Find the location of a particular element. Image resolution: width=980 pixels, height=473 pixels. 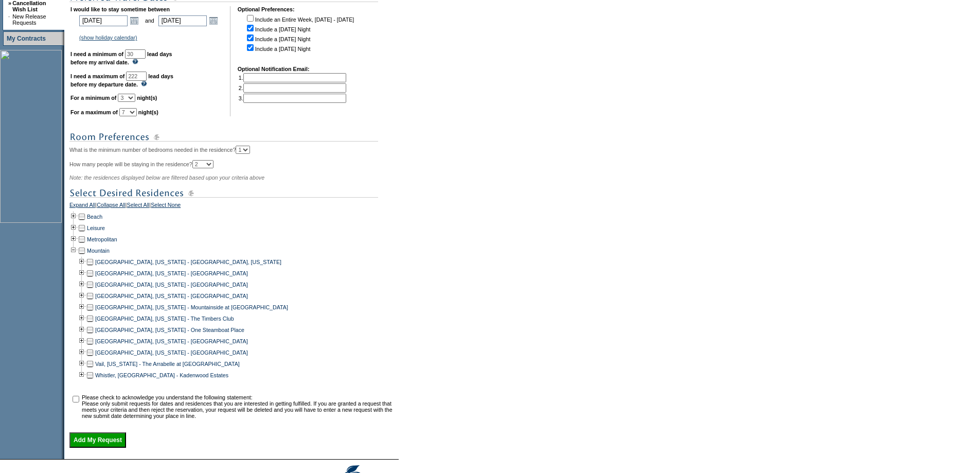

a: Beach is located at coordinates (95, 217).